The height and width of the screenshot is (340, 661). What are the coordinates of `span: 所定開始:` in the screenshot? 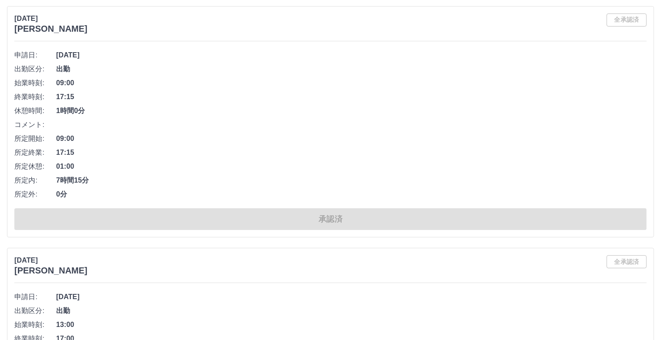 It's located at (35, 139).